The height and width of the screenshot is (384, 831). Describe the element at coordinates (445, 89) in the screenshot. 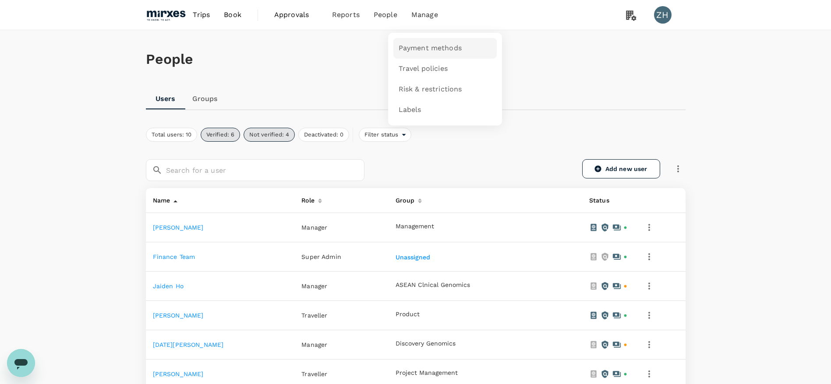

I see `a: Risk & restrictions` at that location.